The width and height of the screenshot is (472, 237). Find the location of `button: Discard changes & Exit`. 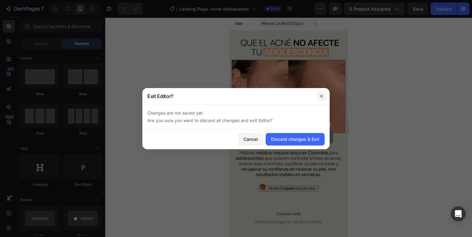

button: Discard changes & Exit is located at coordinates (295, 139).